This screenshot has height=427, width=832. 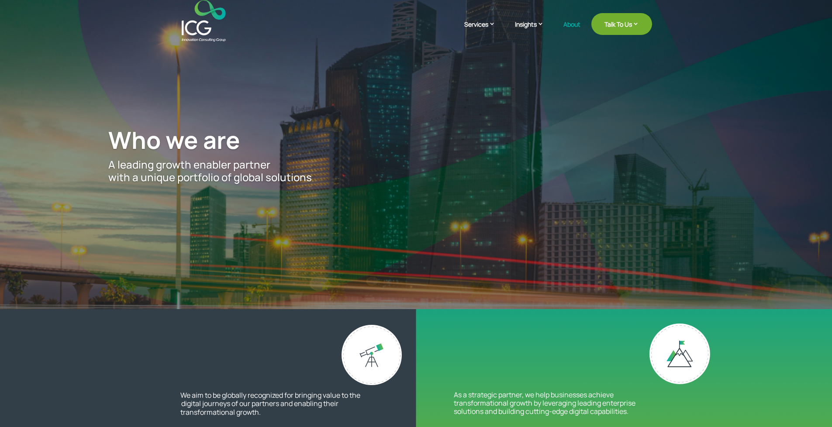 What do you see at coordinates (679, 354) in the screenshot?
I see `img: our mission - ICG` at bounding box center [679, 354].